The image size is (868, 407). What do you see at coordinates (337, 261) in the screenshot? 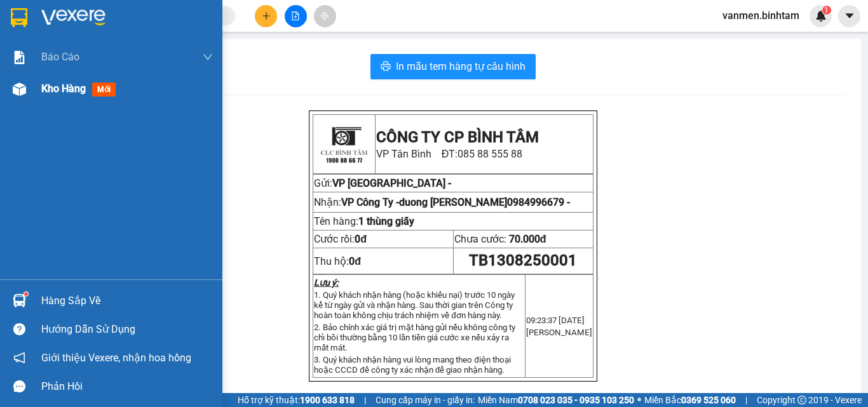
I see `span: Thu hộ:` at bounding box center [337, 261].